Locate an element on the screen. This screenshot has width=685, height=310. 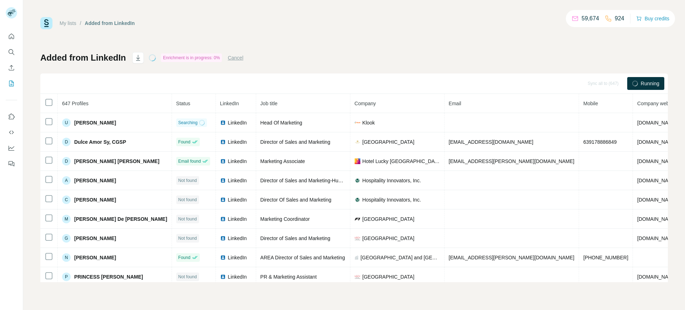
span: AREA Director of Sales and Marketing is located at coordinates (303, 258).